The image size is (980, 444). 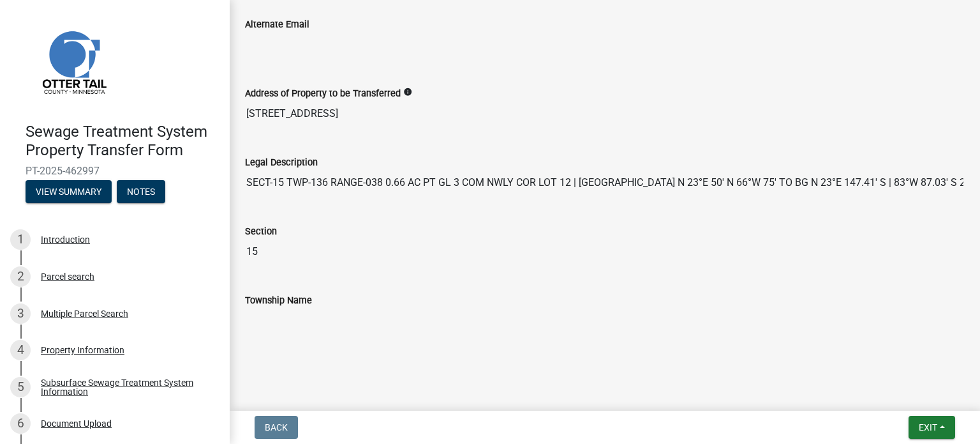 I want to click on div: 3, so click(x=21, y=313).